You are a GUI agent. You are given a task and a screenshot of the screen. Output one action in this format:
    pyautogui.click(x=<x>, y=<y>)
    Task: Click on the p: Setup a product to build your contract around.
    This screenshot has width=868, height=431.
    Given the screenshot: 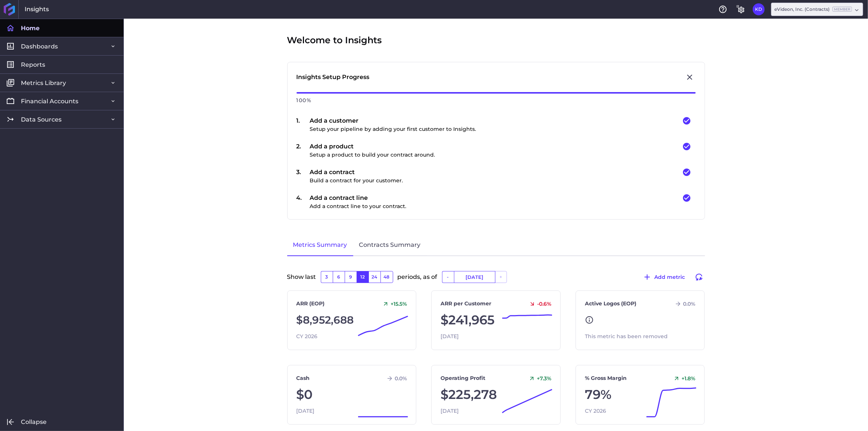 What is the action you would take?
    pyautogui.click(x=373, y=155)
    